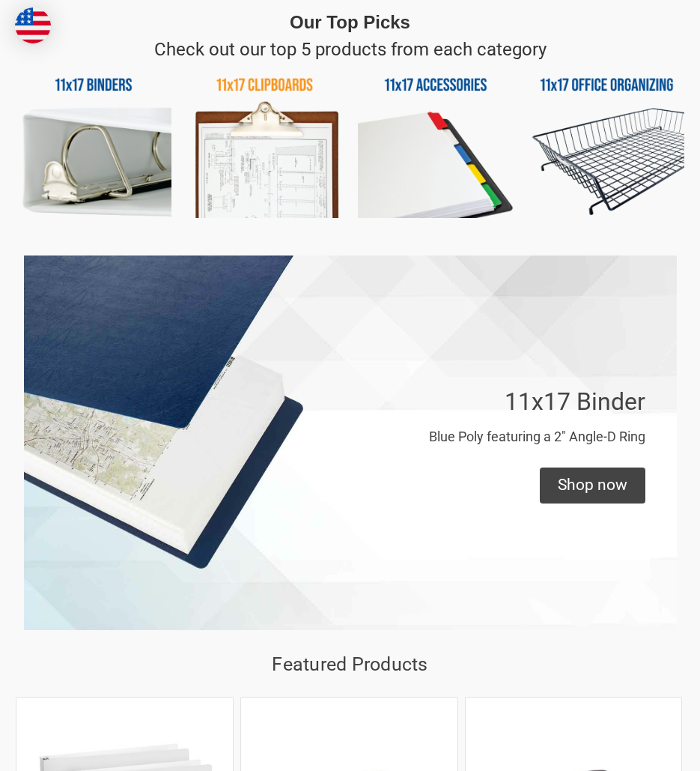 This screenshot has width=700, height=771. What do you see at coordinates (265, 141) in the screenshot?
I see `img: 11x17 Clipboards` at bounding box center [265, 141].